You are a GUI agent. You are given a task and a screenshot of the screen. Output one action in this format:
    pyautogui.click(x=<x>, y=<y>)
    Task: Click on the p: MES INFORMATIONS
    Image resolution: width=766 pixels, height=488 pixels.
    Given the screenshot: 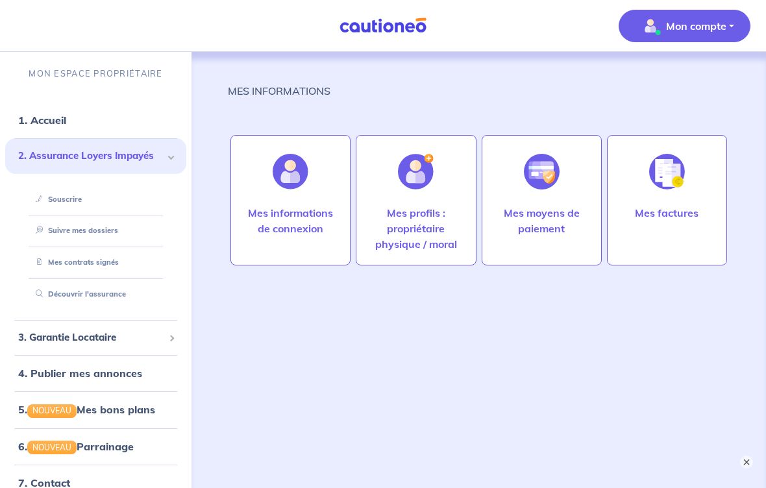 What is the action you would take?
    pyautogui.click(x=279, y=91)
    